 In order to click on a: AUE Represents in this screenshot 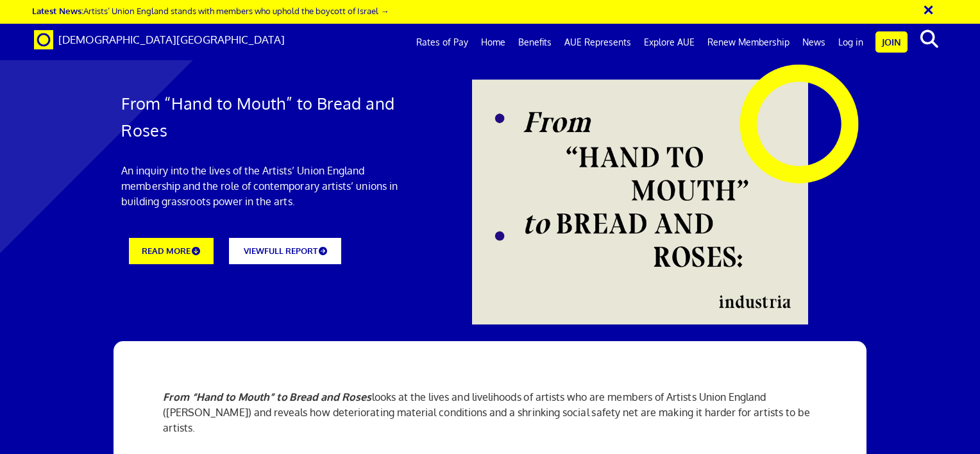, I will do `click(598, 42)`.